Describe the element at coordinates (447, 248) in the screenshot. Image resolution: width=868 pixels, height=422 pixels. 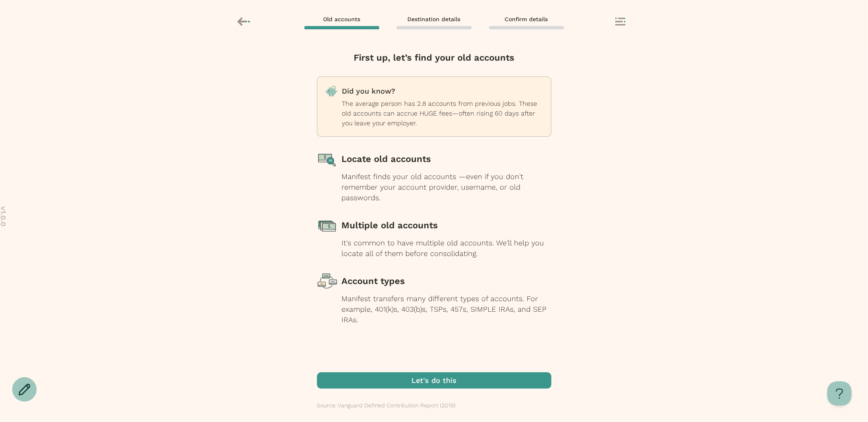
I see `div: It's common to have multiple old accounts. We'll help you locate all of them before consolidating.` at that location.